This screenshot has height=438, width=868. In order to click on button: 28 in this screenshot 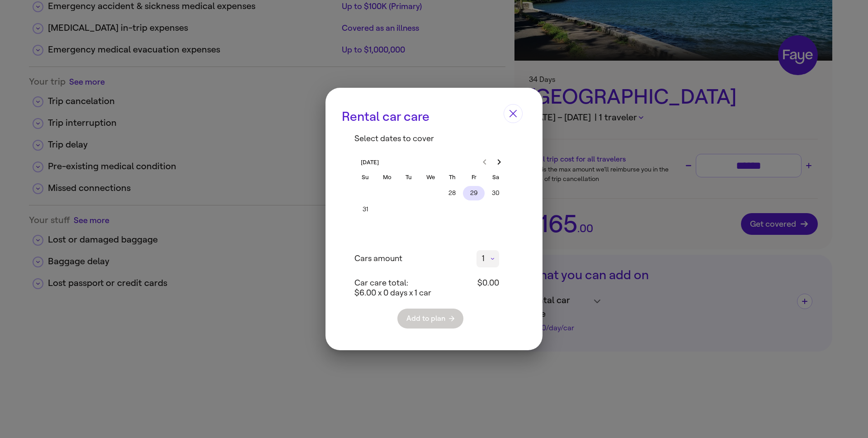, I will do `click(452, 193)`.